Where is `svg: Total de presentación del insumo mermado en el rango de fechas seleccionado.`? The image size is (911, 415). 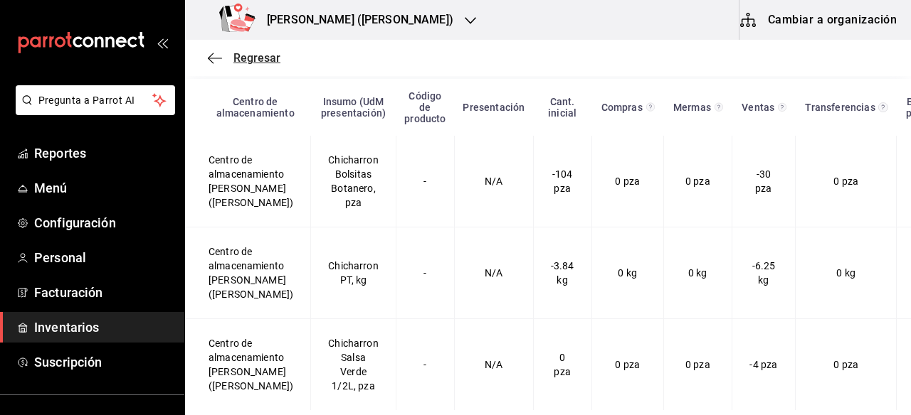
svg: Total de presentación del insumo mermado en el rango de fechas seleccionado. is located at coordinates (719, 107).